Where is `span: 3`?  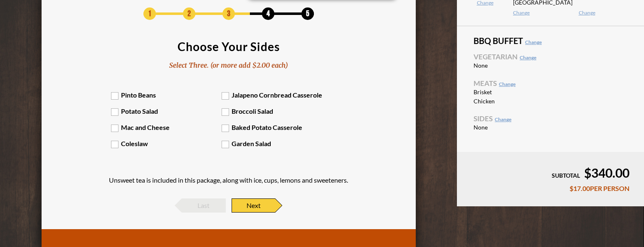
span: 3 is located at coordinates (229, 14).